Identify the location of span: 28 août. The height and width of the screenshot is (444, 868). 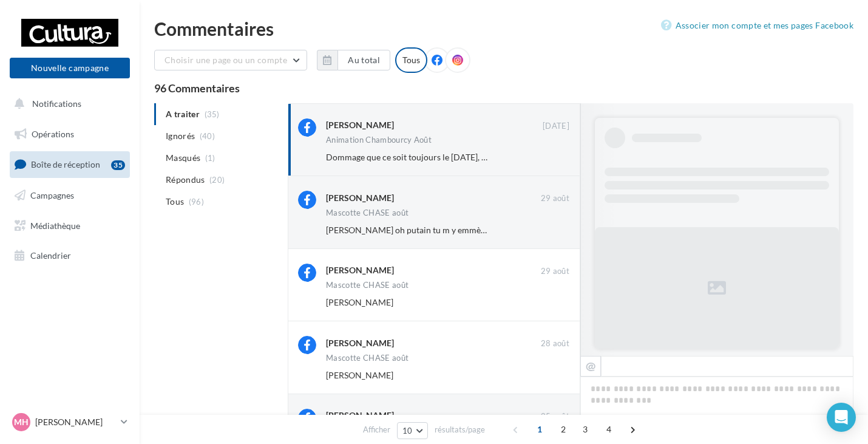
(555, 344).